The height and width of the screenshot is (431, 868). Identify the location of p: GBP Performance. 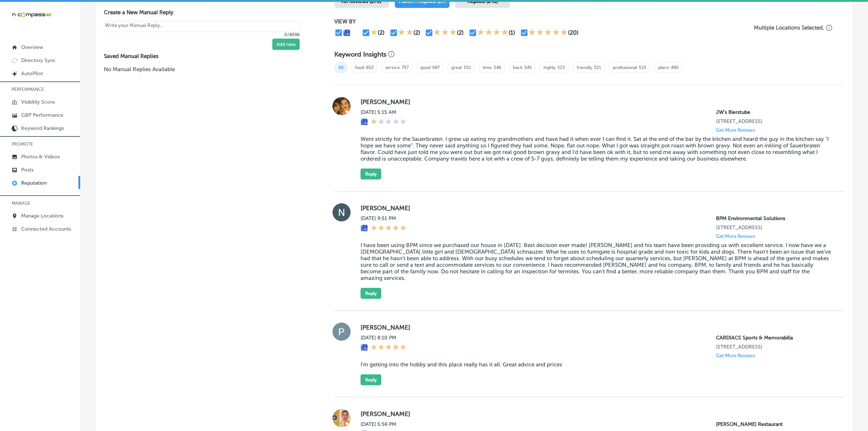
(42, 115).